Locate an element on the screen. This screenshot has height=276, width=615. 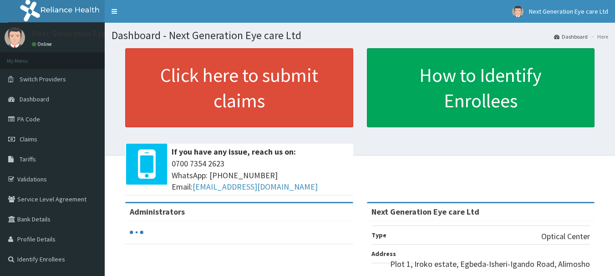
span: Switch Providers is located at coordinates (43, 79).